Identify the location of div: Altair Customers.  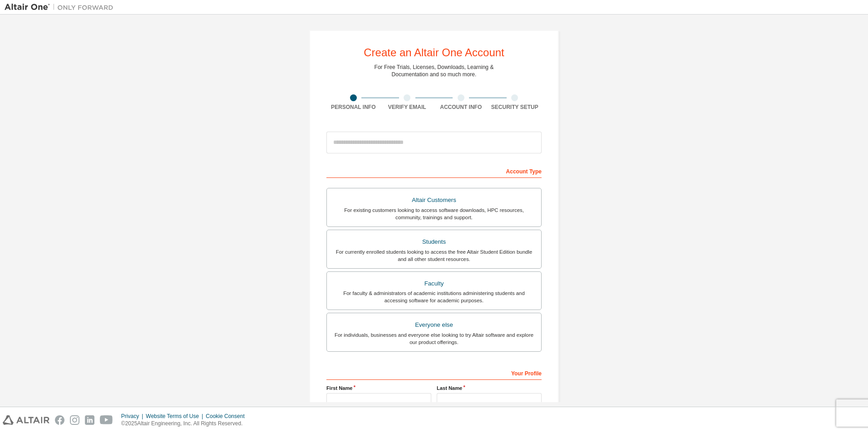
(434, 200).